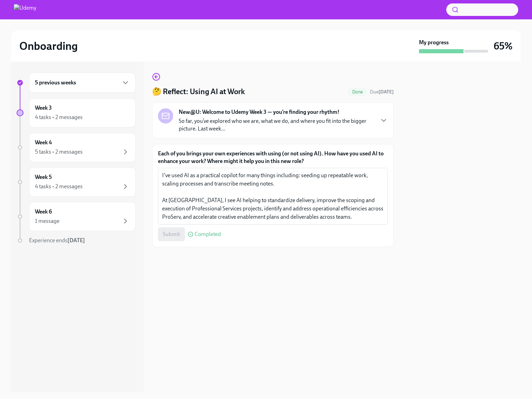 This screenshot has height=399, width=532. Describe the element at coordinates (43, 143) in the screenshot. I see `h6: Week 4` at that location.